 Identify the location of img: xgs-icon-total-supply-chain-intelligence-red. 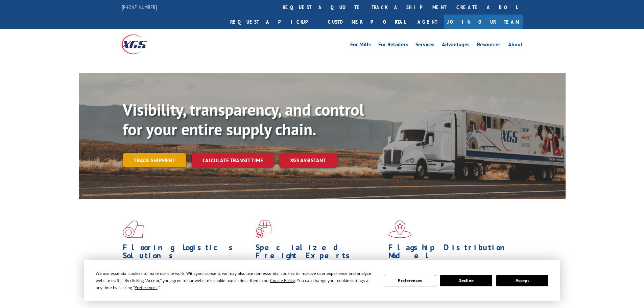
(133, 229).